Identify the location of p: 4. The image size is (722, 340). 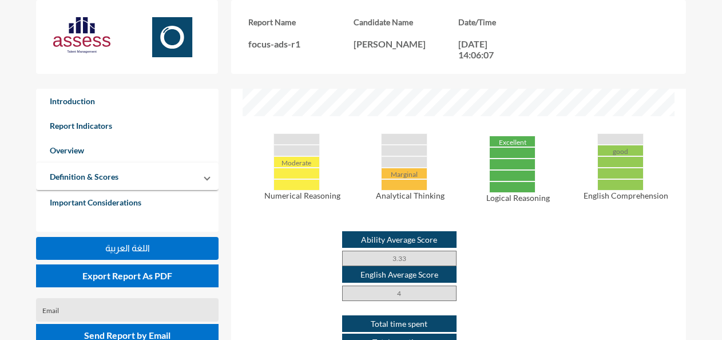
(399, 293).